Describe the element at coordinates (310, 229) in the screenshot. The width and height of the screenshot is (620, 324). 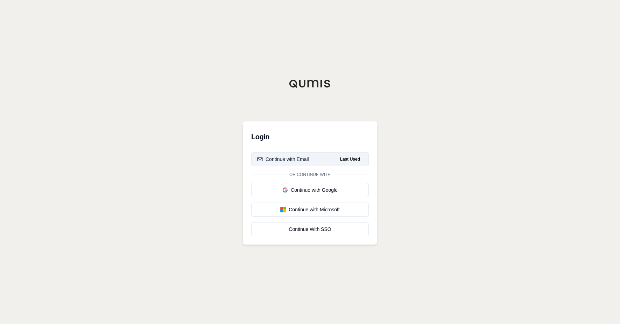
I see `a: Continue With SSO` at that location.